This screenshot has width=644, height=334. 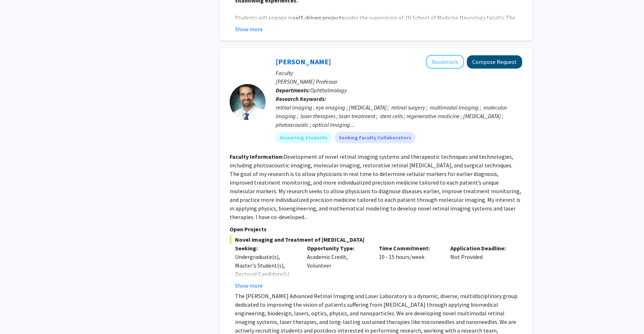 I want to click on b: Departments:, so click(x=293, y=90).